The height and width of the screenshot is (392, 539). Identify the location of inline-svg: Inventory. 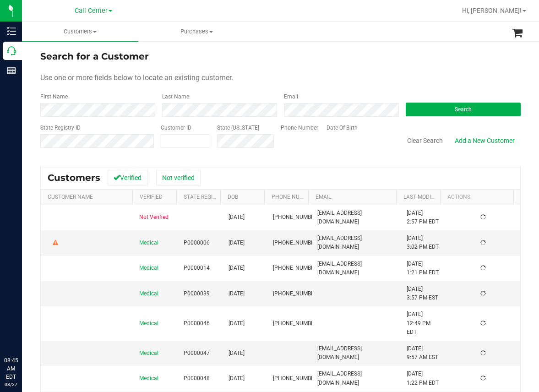
(11, 31).